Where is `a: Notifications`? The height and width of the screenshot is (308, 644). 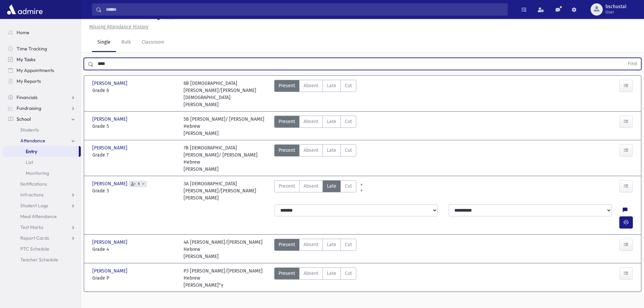 a: Notifications is located at coordinates (41, 184).